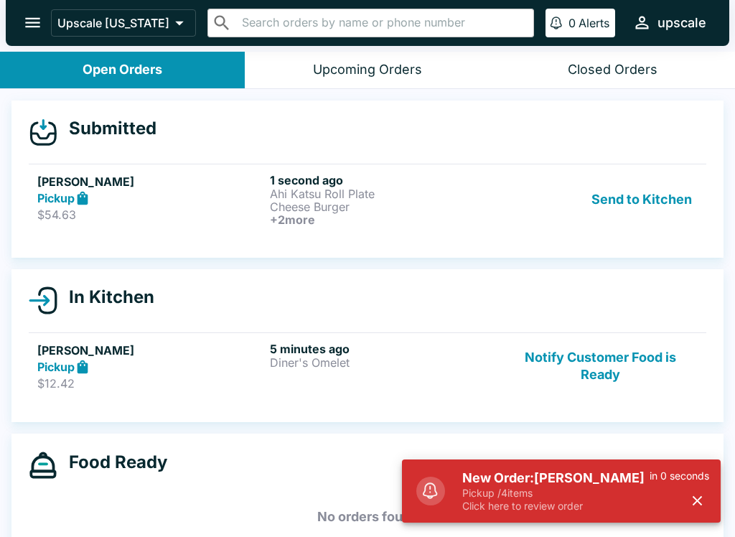 Image resolution: width=735 pixels, height=537 pixels. Describe the element at coordinates (556, 506) in the screenshot. I see `p: Click here to review order` at that location.